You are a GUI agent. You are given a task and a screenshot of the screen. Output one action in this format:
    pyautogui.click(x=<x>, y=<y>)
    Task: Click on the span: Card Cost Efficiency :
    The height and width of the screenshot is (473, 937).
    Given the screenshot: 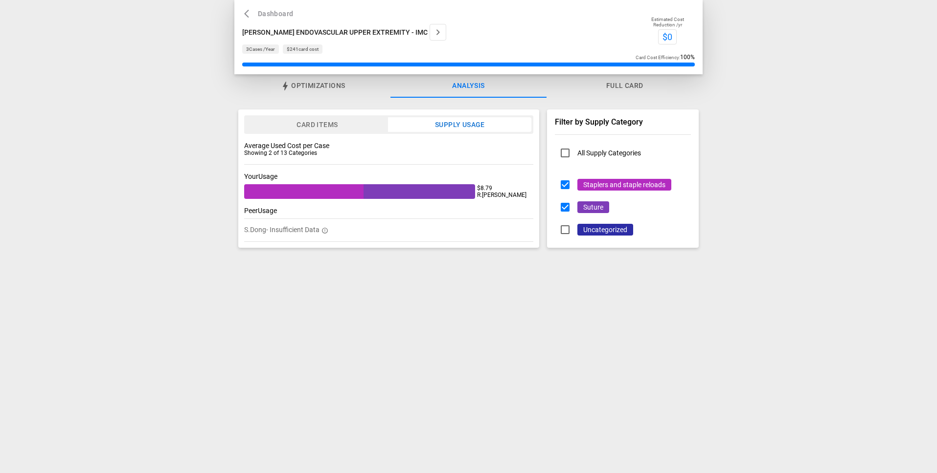 What is the action you would take?
    pyautogui.click(x=665, y=57)
    